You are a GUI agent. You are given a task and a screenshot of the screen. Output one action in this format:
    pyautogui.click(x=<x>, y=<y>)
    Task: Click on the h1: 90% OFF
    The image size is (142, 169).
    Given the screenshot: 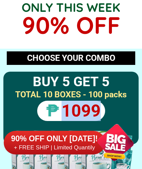 What is the action you would take?
    pyautogui.click(x=71, y=25)
    